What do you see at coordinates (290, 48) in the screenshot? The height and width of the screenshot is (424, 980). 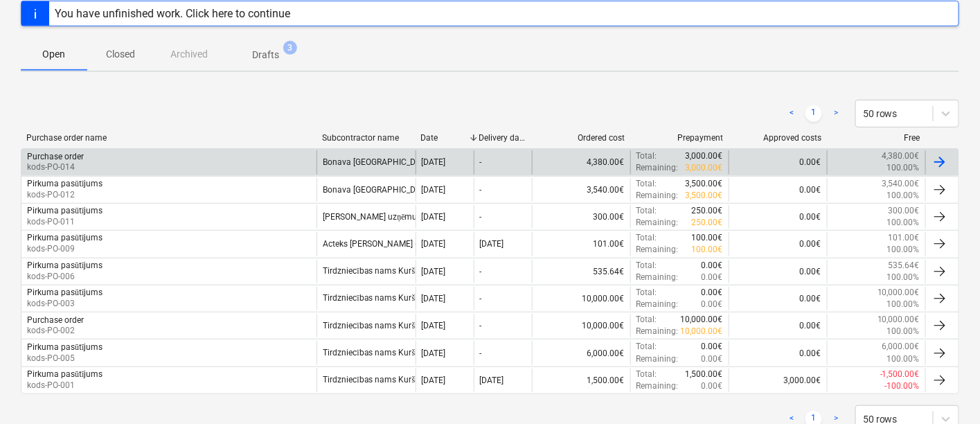 I see `span: 3` at bounding box center [290, 48].